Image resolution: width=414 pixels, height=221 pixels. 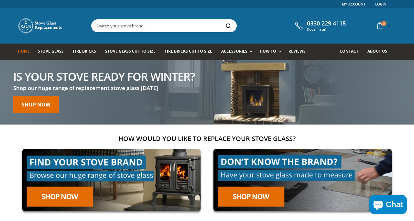 I want to click on a: Stove Glass, so click(x=53, y=52).